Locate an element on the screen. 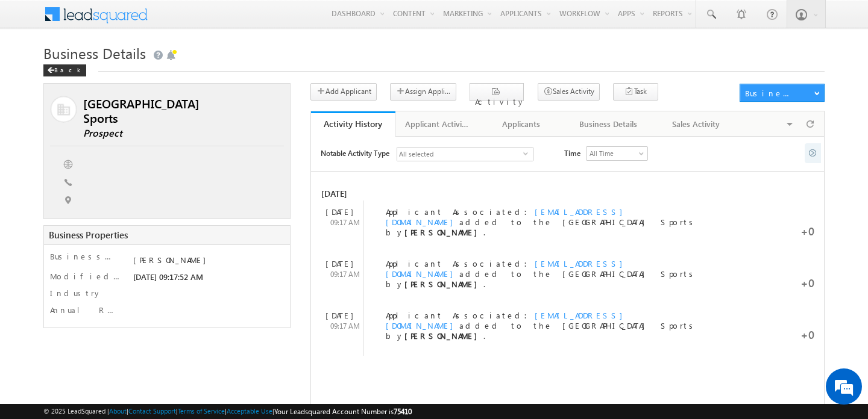 The height and width of the screenshot is (419, 868). div: Business Details is located at coordinates (608, 124).